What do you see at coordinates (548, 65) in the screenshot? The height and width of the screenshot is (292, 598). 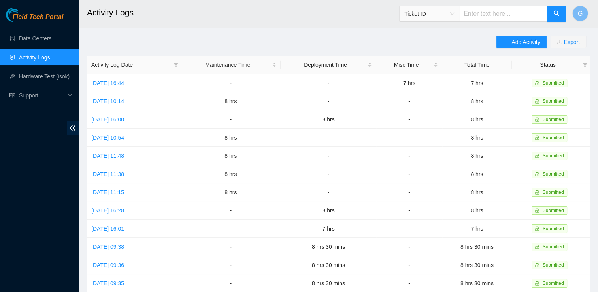 I see `span: Status` at bounding box center [548, 65].